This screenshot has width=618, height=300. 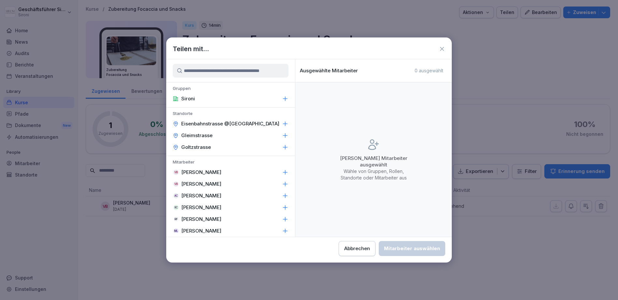 What do you see at coordinates (176, 231) in the screenshot?
I see `div: ML` at bounding box center [176, 231].